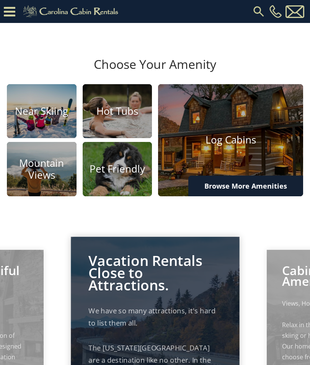  Describe the element at coordinates (117, 111) in the screenshot. I see `h4: Hot Tubs` at that location.